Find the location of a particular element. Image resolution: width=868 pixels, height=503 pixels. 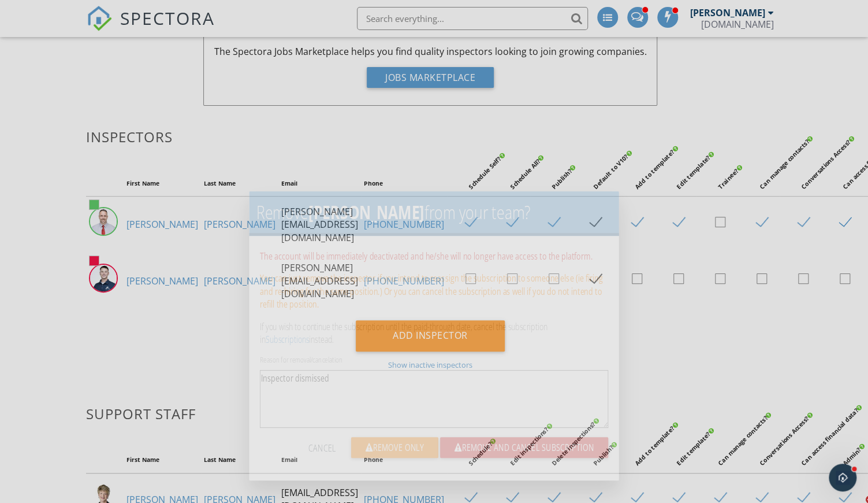

p: You can just remove the inspector if you intend to reassign the subscription to someone else (ie ... is located at coordinates (434, 291).